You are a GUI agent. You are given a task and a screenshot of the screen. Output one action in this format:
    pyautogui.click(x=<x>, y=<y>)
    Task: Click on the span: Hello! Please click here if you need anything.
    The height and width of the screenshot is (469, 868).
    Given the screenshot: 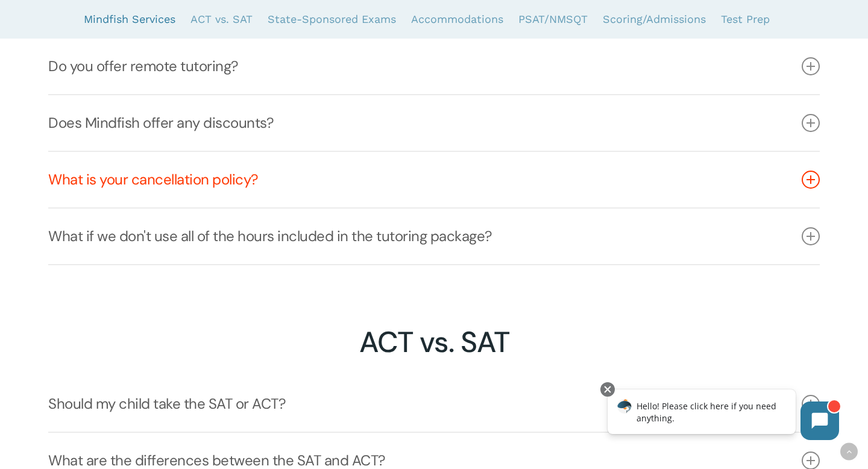 What is the action you would take?
    pyautogui.click(x=111, y=32)
    